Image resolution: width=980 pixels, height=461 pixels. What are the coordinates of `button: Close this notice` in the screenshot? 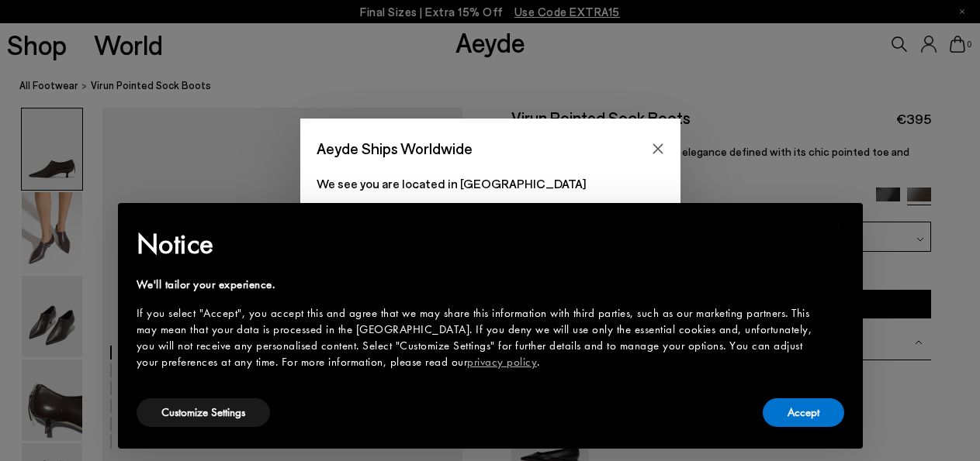 It's located at (838, 227).